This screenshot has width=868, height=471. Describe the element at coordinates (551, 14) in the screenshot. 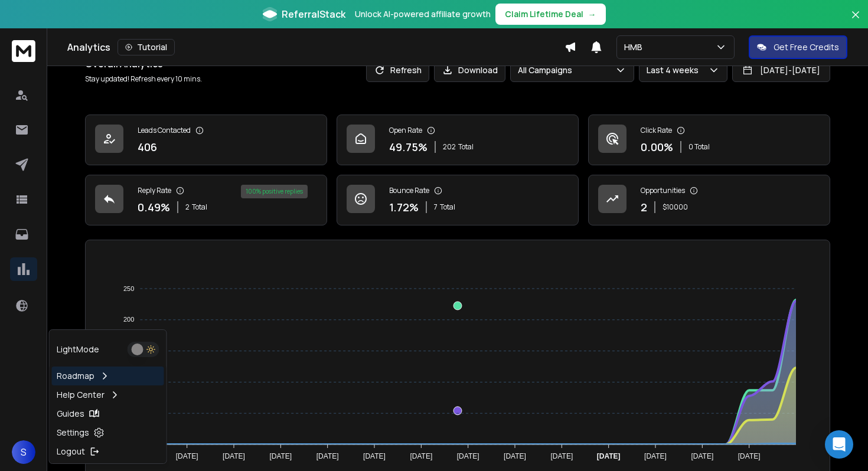

I see `button: Claim Lifetime Deal→` at that location.